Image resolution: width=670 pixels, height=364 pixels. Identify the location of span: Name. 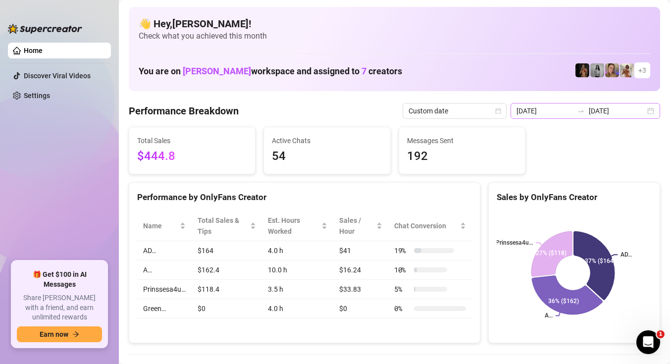
(160, 226).